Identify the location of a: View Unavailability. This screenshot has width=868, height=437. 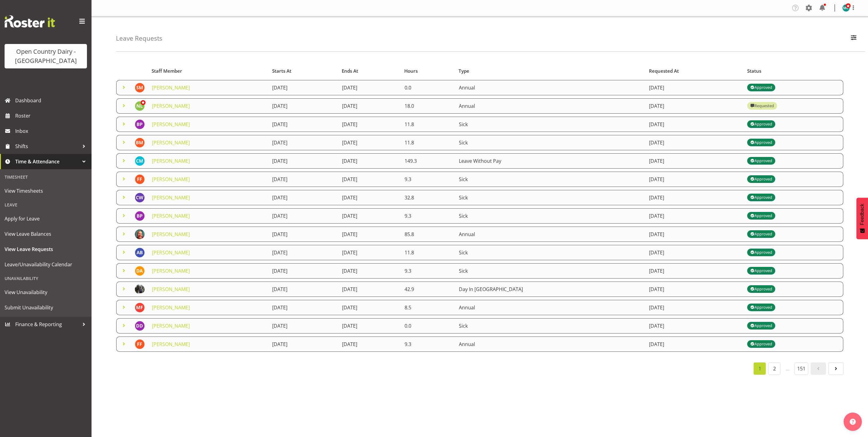
(46, 292).